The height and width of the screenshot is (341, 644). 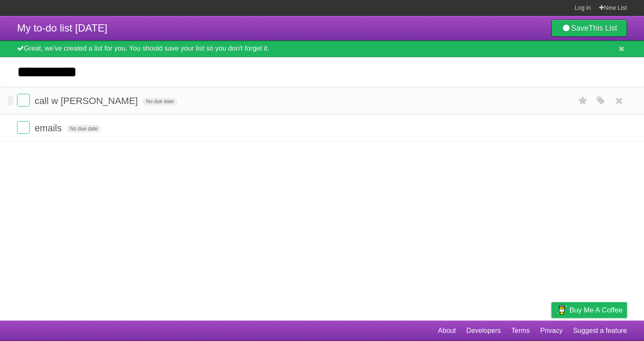 I want to click on img: Buy me a coffee, so click(x=561, y=310).